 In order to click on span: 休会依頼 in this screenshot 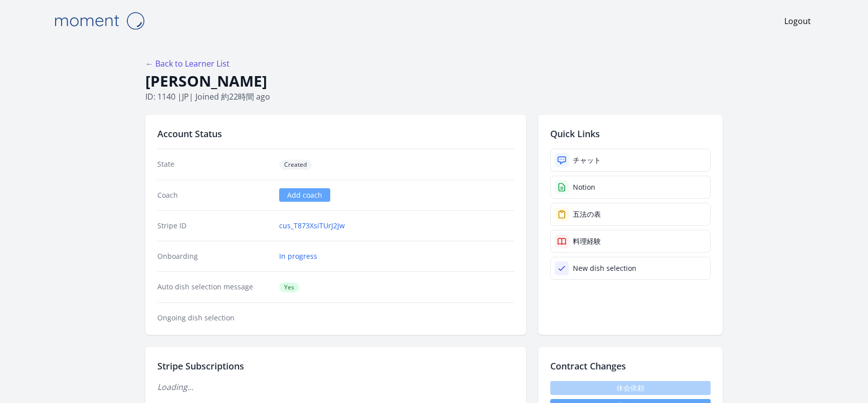, I will do `click(630, 388)`.